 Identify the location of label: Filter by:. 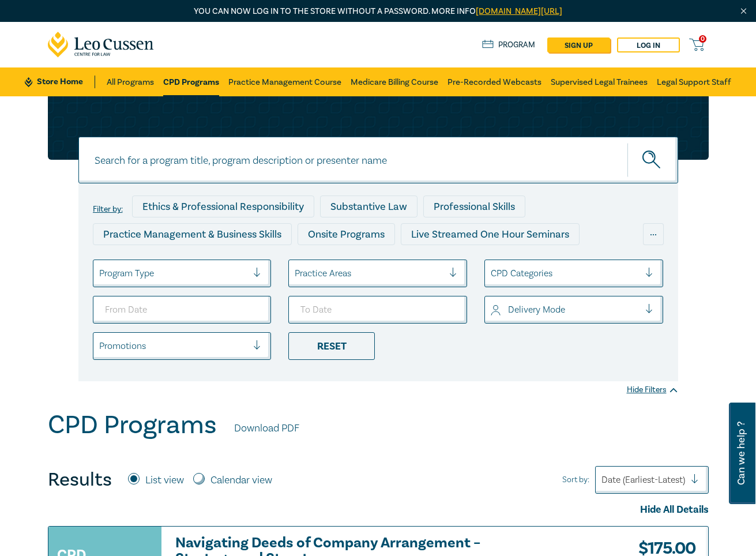
(108, 209).